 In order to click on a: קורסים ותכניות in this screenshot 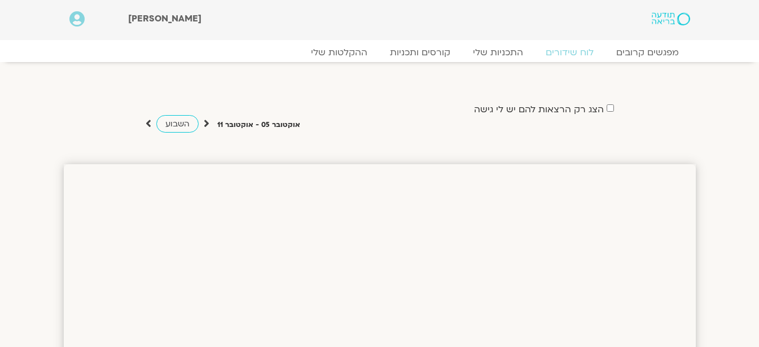, I will do `click(420, 52)`.